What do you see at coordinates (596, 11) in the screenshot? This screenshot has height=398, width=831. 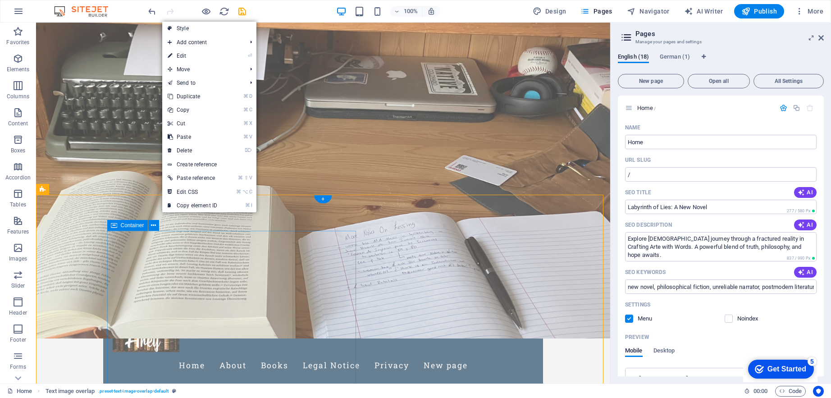 I see `span: Pages` at bounding box center [596, 11].